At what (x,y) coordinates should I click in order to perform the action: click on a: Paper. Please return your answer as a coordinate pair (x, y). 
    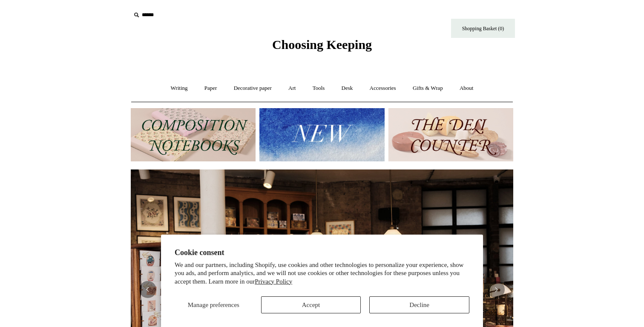
    Looking at the image, I should click on (211, 88).